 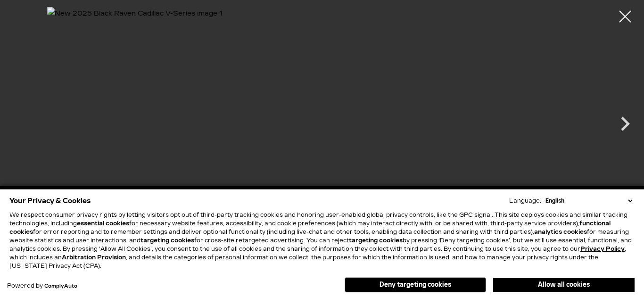 I want to click on button: Allow all cookies, so click(x=564, y=285).